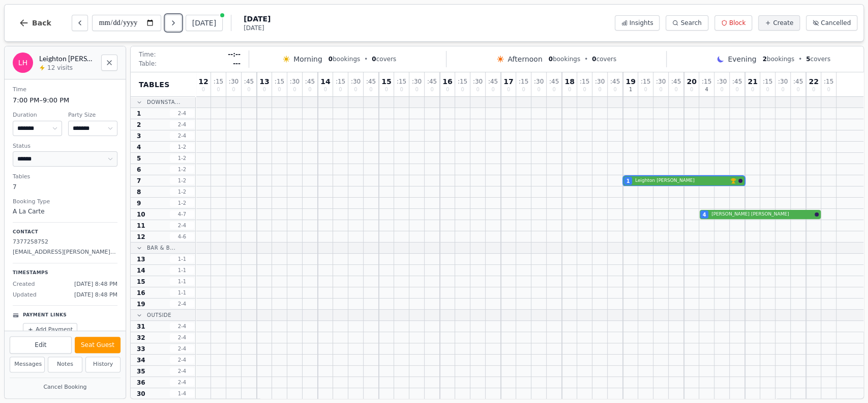  Describe the element at coordinates (386, 81) in the screenshot. I see `span: 15` at that location.